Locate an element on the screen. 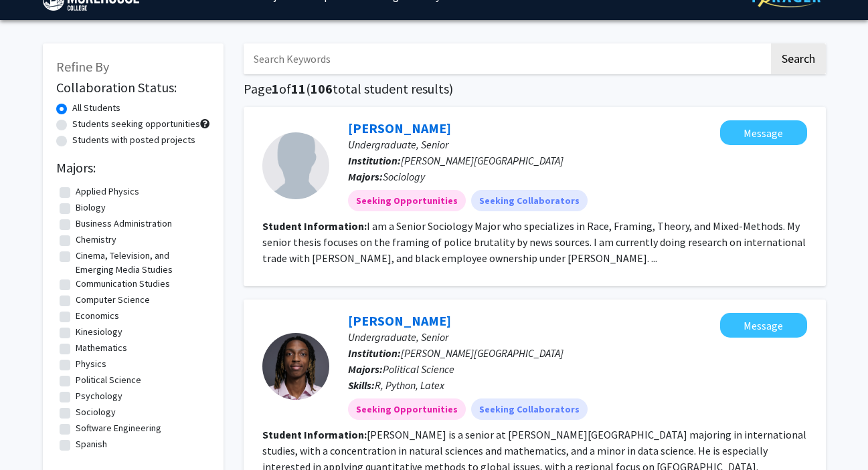 The image size is (868, 470). label: Biology is located at coordinates (91, 208).